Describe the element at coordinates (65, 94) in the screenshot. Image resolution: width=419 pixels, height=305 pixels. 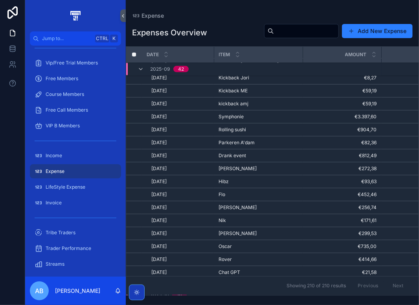
I see `span: Course Members` at that location.